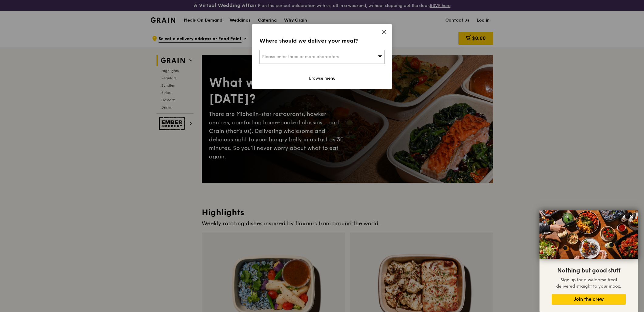 The image size is (644, 312). I want to click on img: DSC07876-Edit02-Large.jpeg, so click(588, 234).